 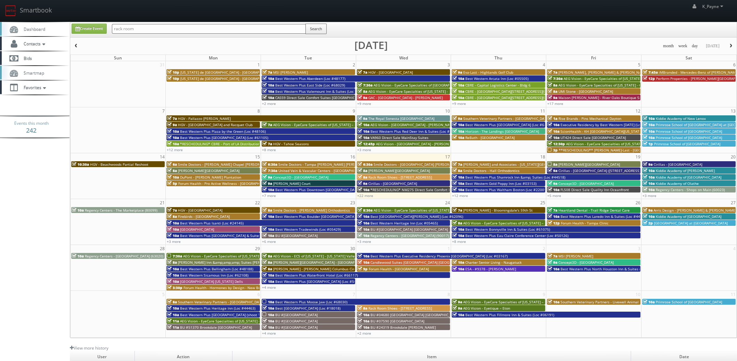 I want to click on button: Search, so click(x=316, y=29).